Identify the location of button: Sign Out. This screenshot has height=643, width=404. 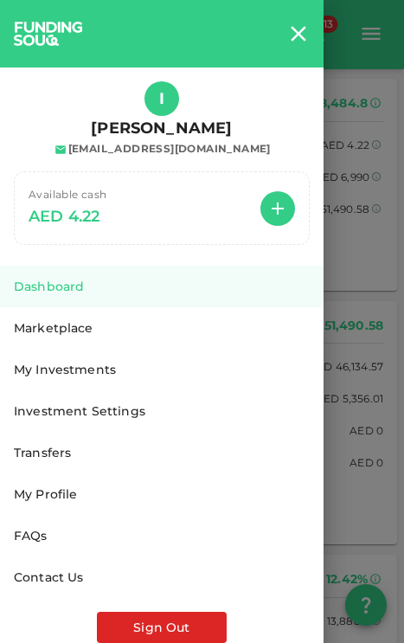
(162, 627).